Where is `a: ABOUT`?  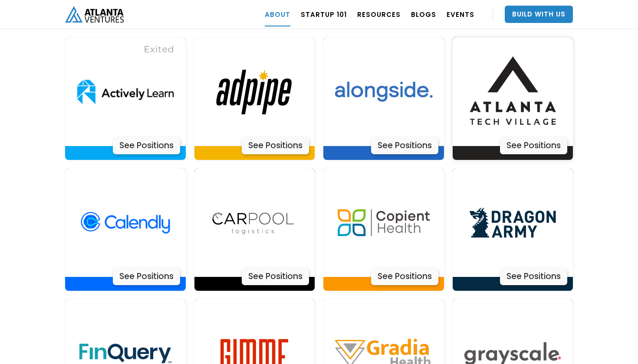 a: ABOUT is located at coordinates (277, 14).